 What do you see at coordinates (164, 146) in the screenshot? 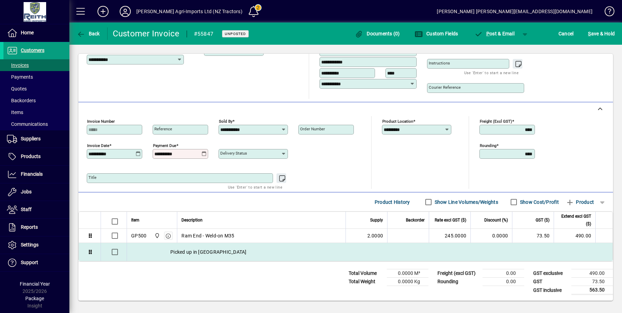
I see `mat-label: Payment due` at bounding box center [164, 146].